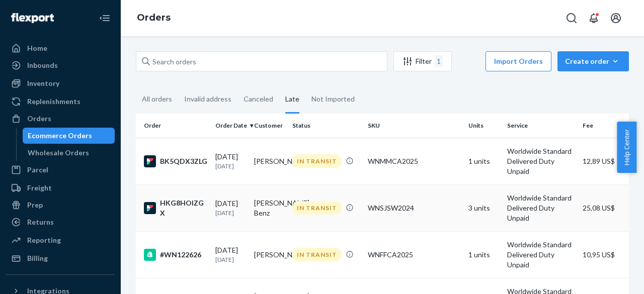 Image resolution: width=644 pixels, height=294 pixels. What do you see at coordinates (39, 118) in the screenshot?
I see `div: Orders` at bounding box center [39, 118].